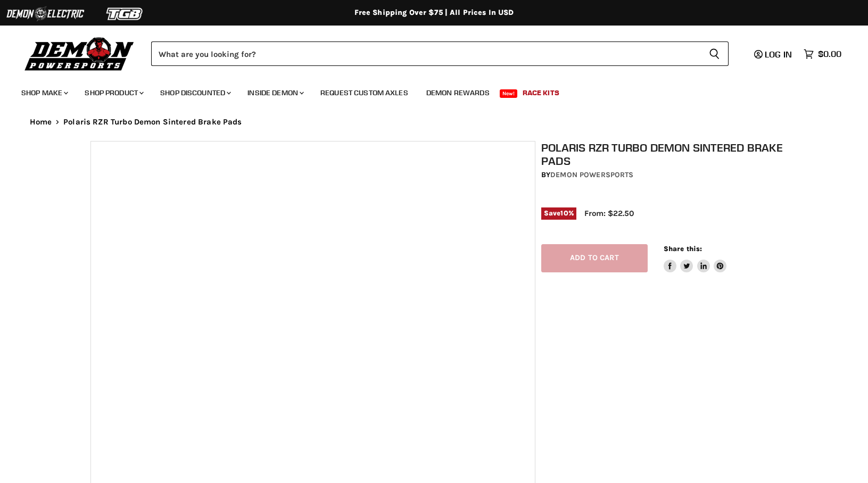 The image size is (868, 483). What do you see at coordinates (426, 91) in the screenshot?
I see `ul: Main menu` at bounding box center [426, 91].